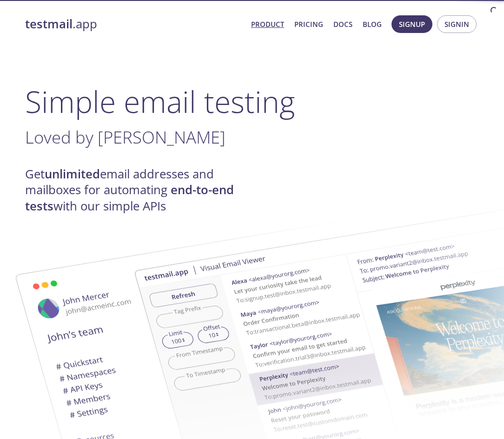  Describe the element at coordinates (456, 24) in the screenshot. I see `button: Signin` at that location.